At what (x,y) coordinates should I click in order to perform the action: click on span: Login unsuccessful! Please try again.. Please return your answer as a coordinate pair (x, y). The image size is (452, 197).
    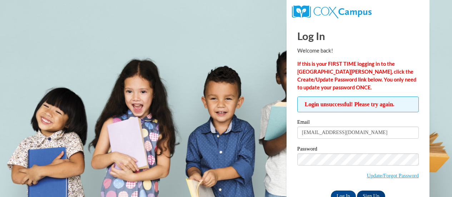
    Looking at the image, I should click on (358, 104).